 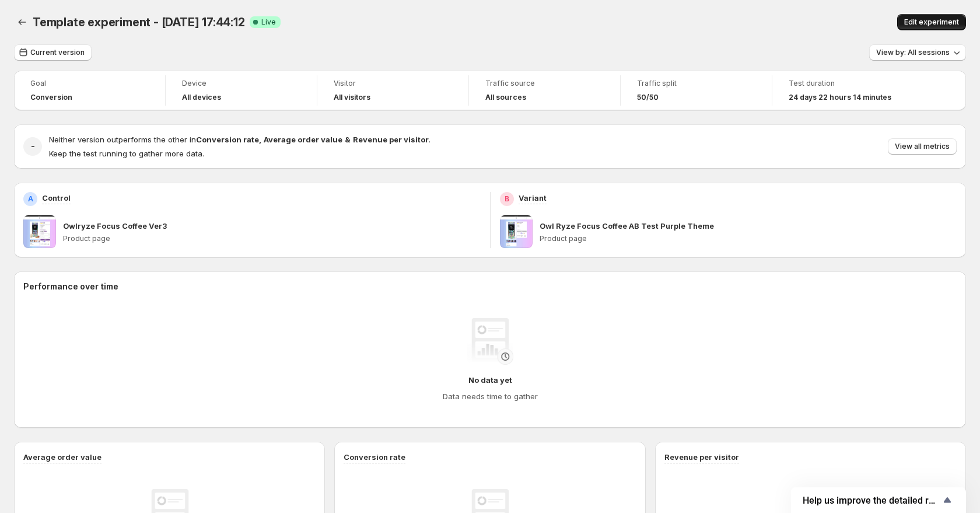 I want to click on span: View by: All sessions, so click(x=913, y=53).